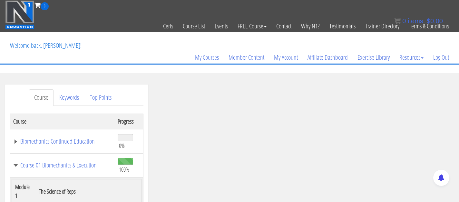 This screenshot has height=202, width=459. Describe the element at coordinates (20, 15) in the screenshot. I see `img: n1-education` at that location.